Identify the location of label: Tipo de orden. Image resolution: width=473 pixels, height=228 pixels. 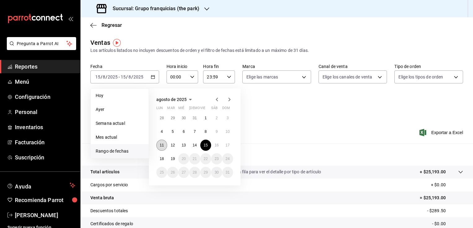
(428, 67).